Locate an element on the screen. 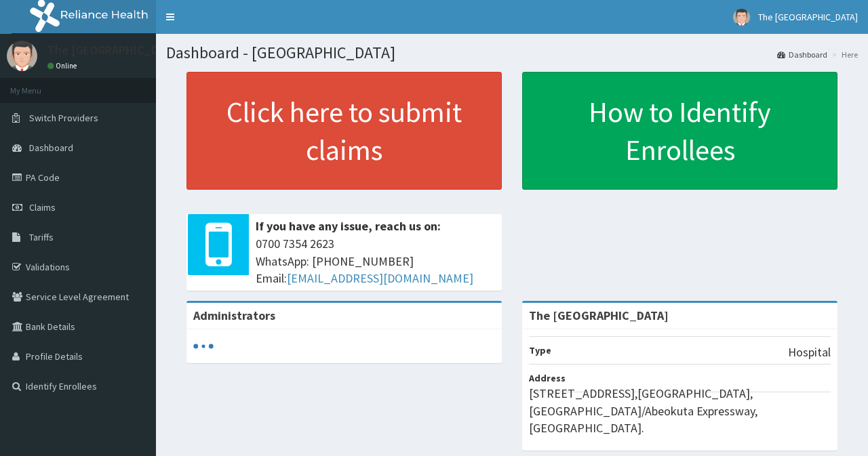 Image resolution: width=868 pixels, height=456 pixels. b: Administrators is located at coordinates (234, 315).